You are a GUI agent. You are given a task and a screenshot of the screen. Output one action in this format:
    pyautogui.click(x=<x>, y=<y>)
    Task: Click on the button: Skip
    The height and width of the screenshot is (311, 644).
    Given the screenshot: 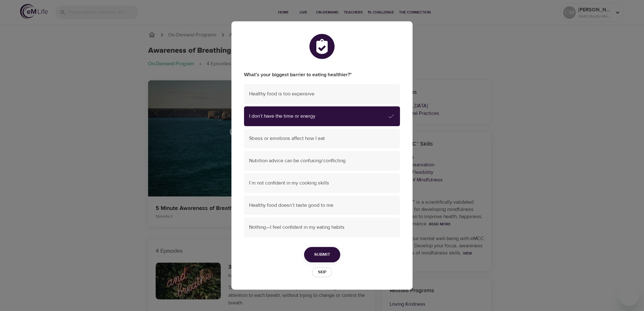 What is the action you would take?
    pyautogui.click(x=322, y=272)
    